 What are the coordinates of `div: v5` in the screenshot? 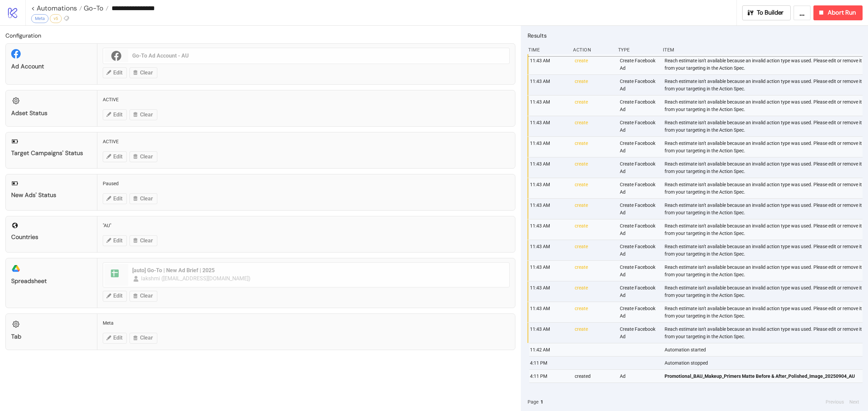 It's located at (56, 18).